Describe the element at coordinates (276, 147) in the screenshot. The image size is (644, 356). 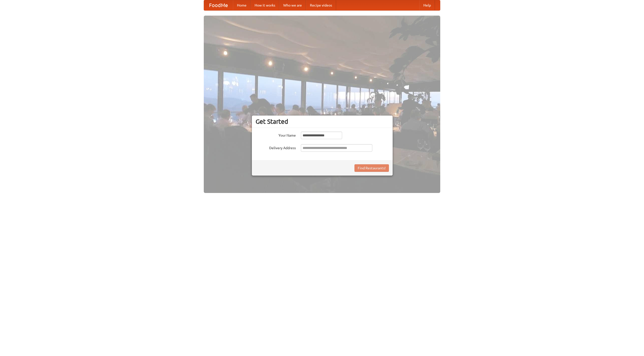
I see `label: Delivery Address` at that location.